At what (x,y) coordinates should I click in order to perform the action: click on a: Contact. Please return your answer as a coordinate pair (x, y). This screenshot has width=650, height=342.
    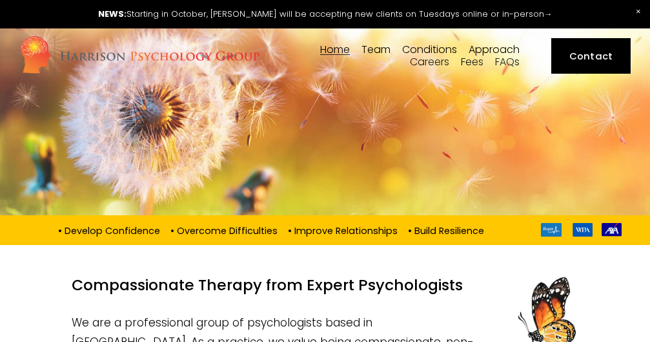
    Looking at the image, I should click on (591, 56).